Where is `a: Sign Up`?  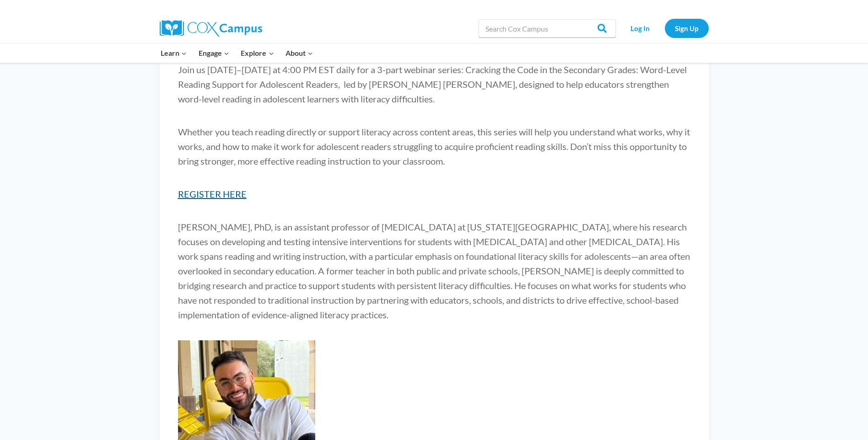 a: Sign Up is located at coordinates (686, 28).